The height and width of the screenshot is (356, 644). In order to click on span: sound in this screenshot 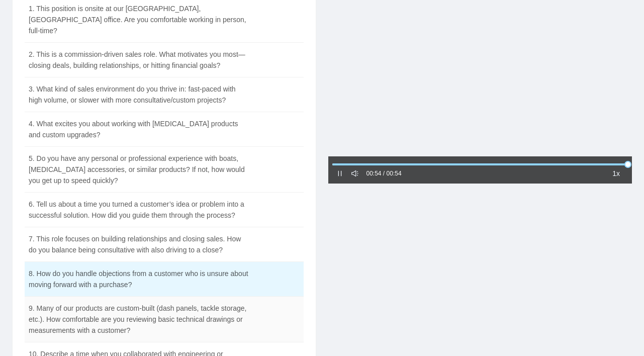, I will do `click(355, 174)`.